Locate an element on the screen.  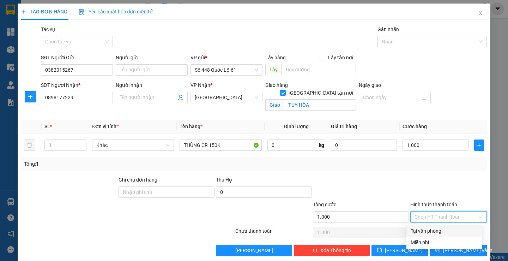
input: Dọc đường is located at coordinates (319, 69).